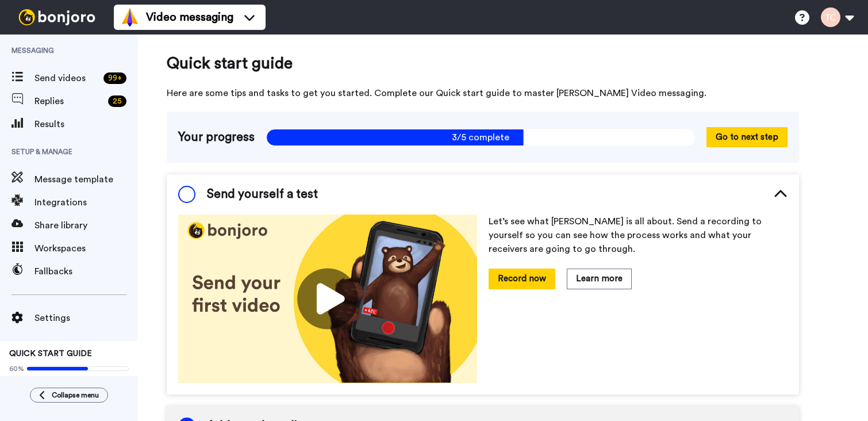 This screenshot has width=868, height=421. Describe the element at coordinates (87, 180) in the screenshot. I see `span: Message template` at that location.